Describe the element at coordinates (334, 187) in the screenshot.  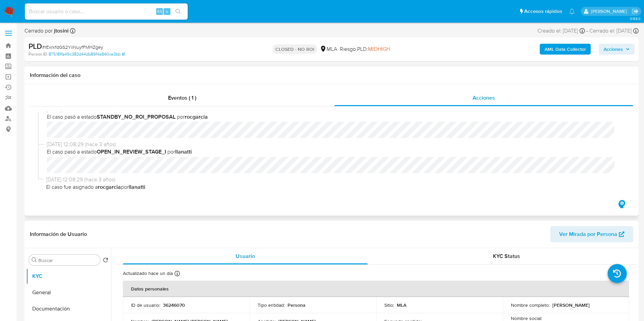
I see `span: El caso fue asignado a por` at that location.